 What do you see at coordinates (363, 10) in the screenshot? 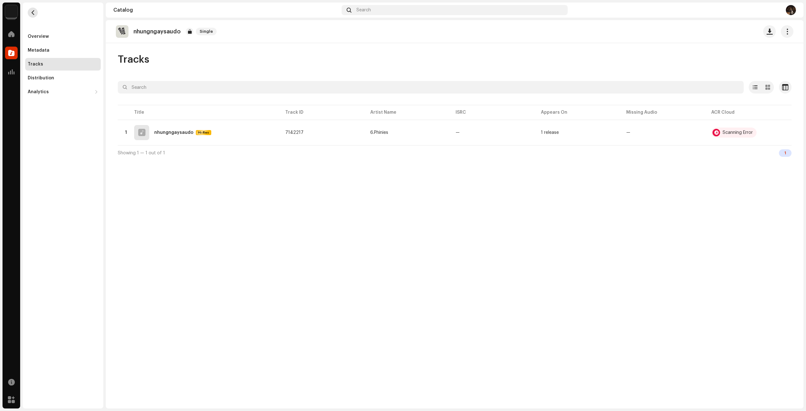
I see `span: Search` at bounding box center [363, 10].